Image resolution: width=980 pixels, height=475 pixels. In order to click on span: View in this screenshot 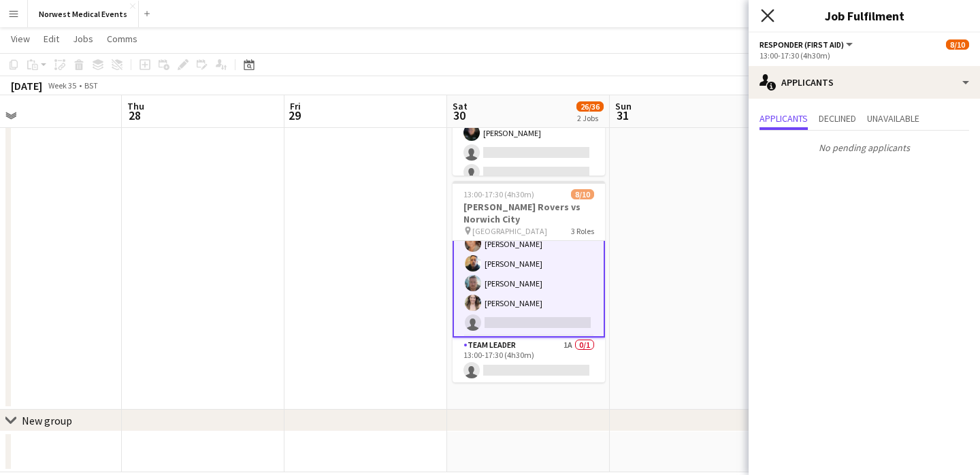, I will do `click(20, 38)`.